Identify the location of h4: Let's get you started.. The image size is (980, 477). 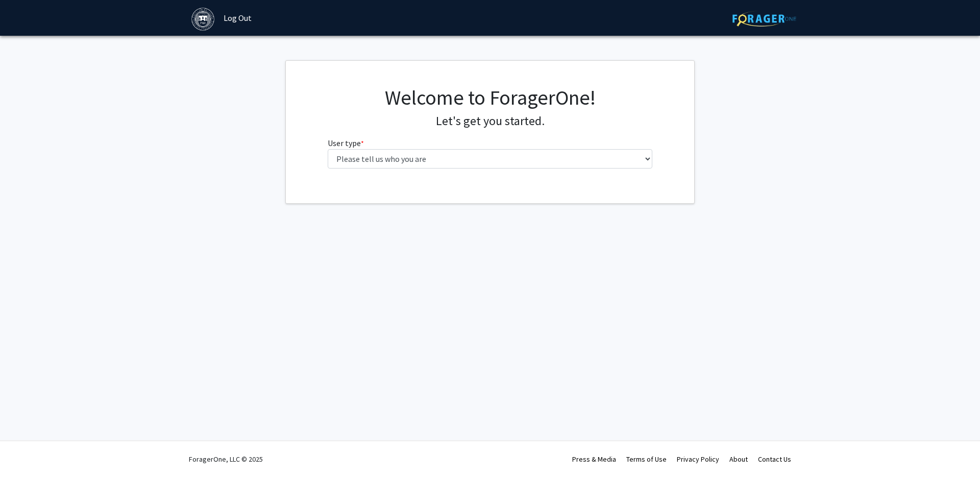
(490, 121).